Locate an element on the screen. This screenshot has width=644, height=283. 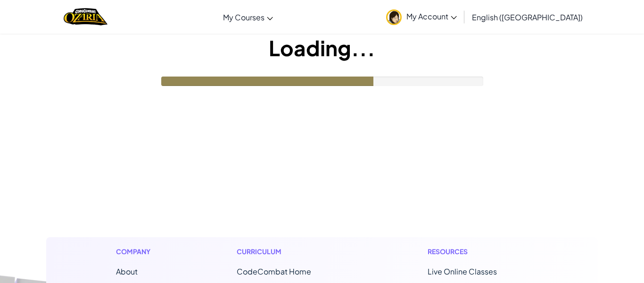
a: Ozaria by CodeCombat logo is located at coordinates (85, 16).